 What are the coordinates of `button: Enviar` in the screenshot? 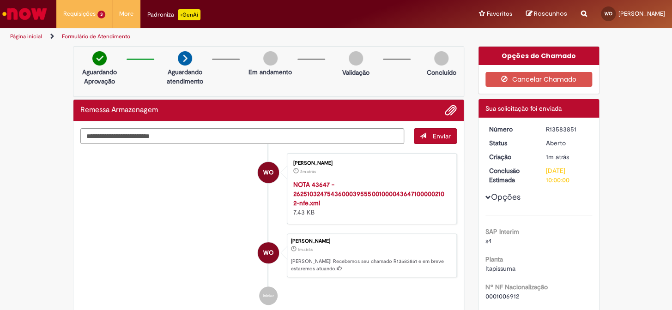 It's located at (435, 136).